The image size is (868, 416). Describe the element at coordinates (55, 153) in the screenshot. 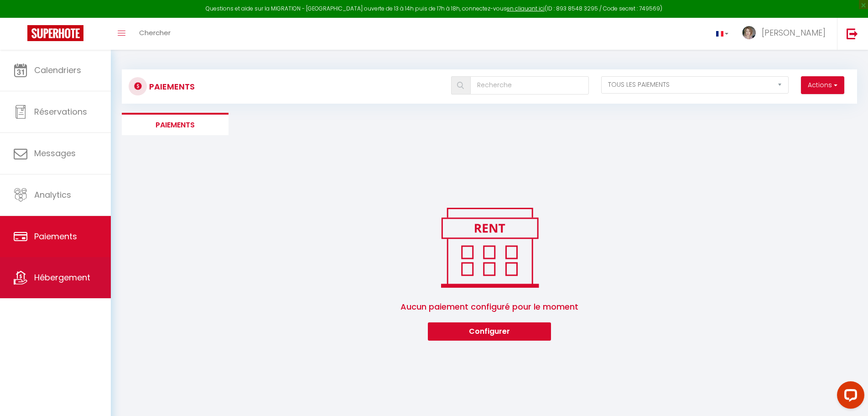

I see `span: Messages` at that location.